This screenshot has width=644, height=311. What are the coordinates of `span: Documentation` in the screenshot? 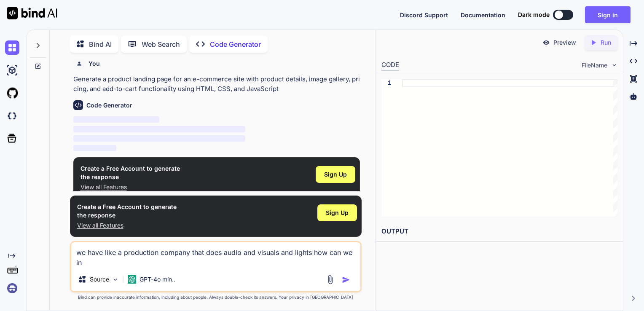 It's located at (483, 15).